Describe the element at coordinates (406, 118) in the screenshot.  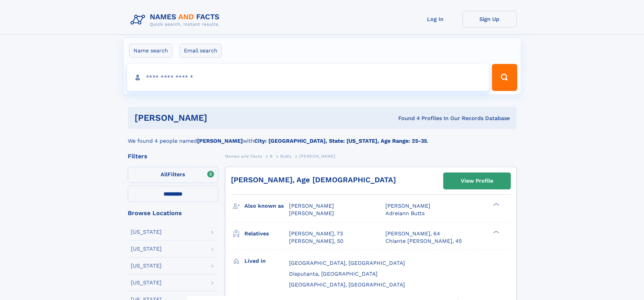
I see `div: Found 4 Profiles In Our Records Database` at that location.